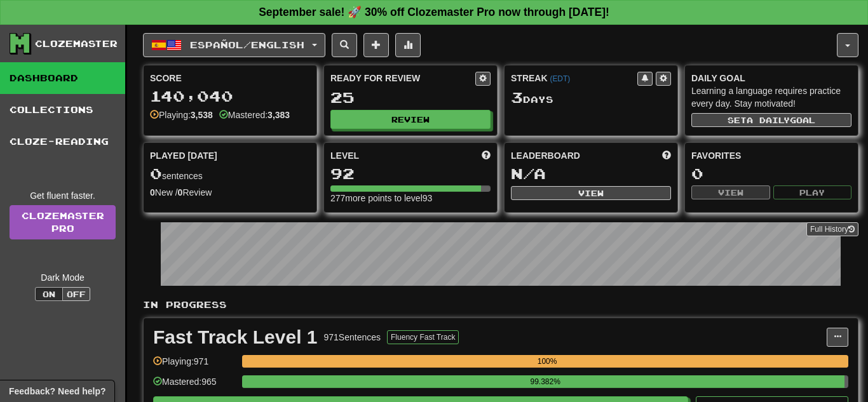 The height and width of the screenshot is (402, 868). What do you see at coordinates (501, 305) in the screenshot?
I see `p: In Progress` at bounding box center [501, 305].